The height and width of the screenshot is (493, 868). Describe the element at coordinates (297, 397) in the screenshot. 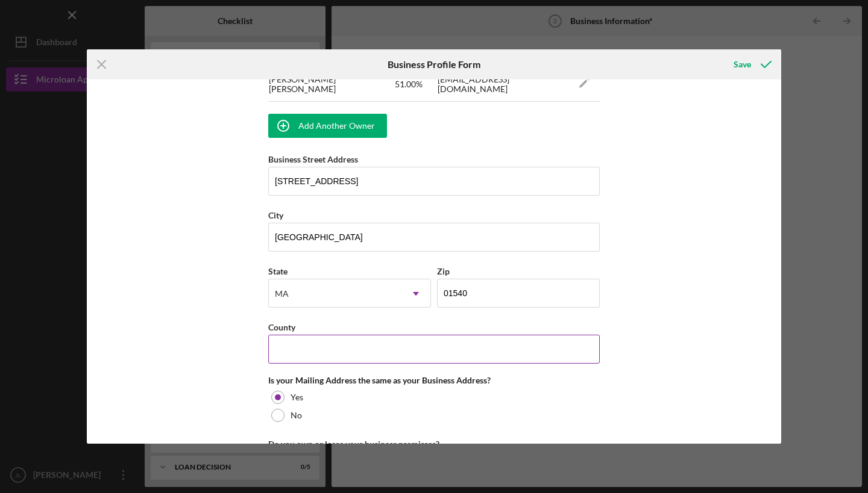

I see `label: Yes` at that location.